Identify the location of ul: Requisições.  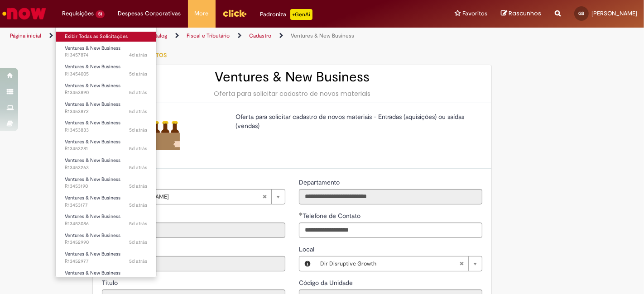
(106, 152).